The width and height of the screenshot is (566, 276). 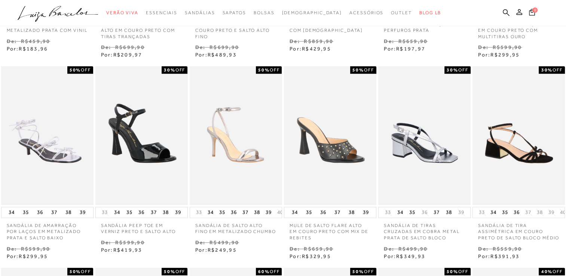 What do you see at coordinates (222, 250) in the screenshot?
I see `span: R$249,95` at bounding box center [222, 250].